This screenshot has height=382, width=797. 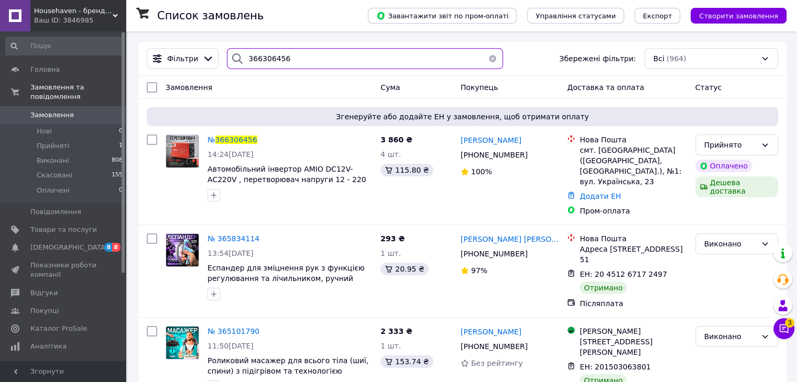 I want to click on span: Доставка та оплата, so click(x=605, y=87).